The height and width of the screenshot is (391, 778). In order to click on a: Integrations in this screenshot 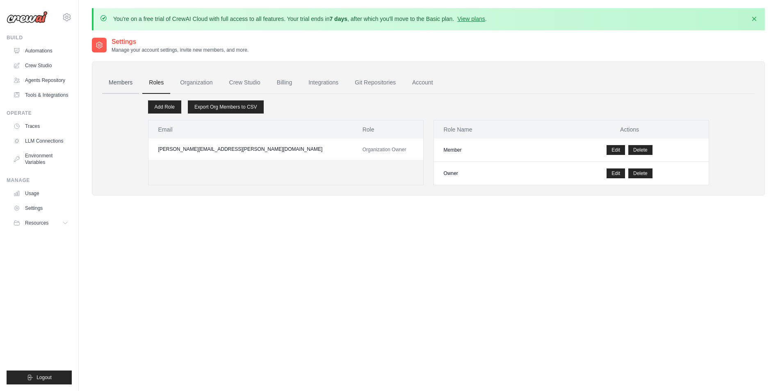, I will do `click(323, 83)`.